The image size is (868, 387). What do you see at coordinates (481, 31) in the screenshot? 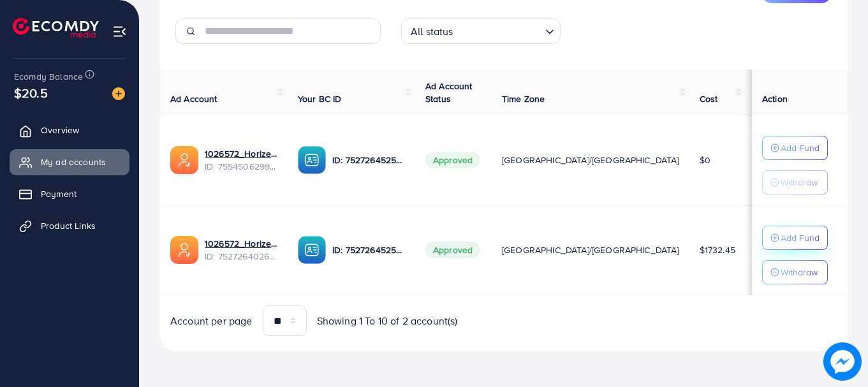
I see `div: Search for option` at bounding box center [481, 31].